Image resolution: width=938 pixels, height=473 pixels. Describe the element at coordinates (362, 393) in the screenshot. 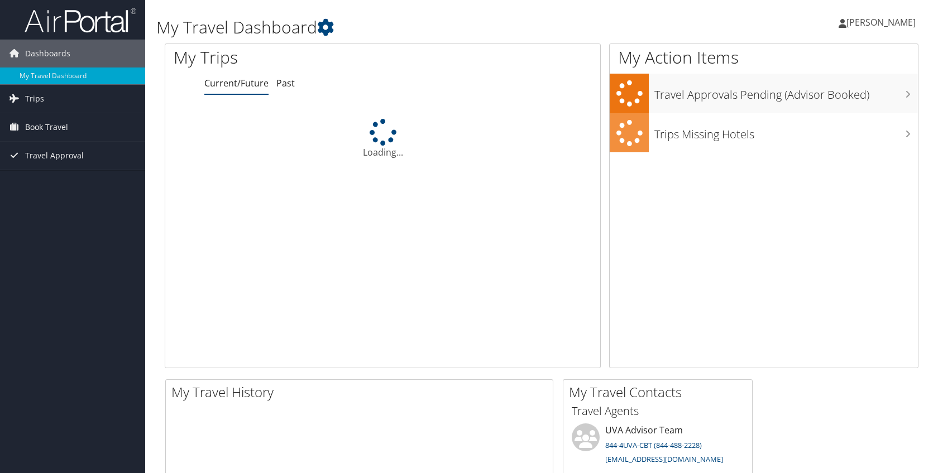

I see `h2: My Travel History` at that location.